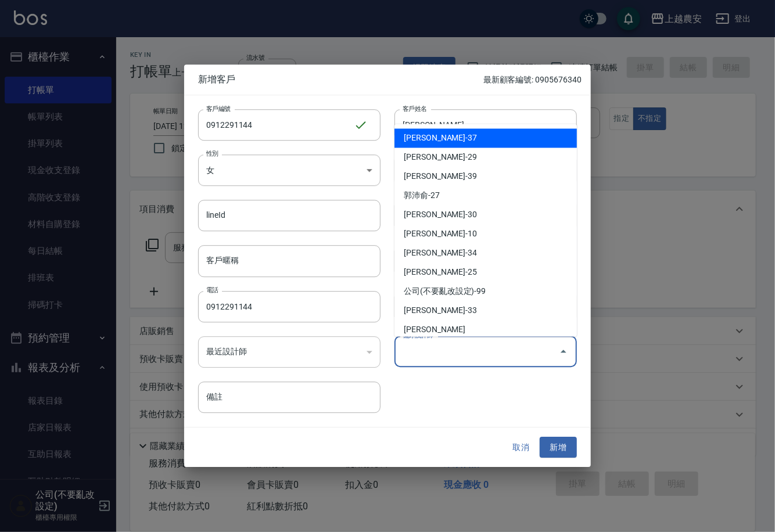 The width and height of the screenshot is (775, 532). What do you see at coordinates (486, 195) in the screenshot?
I see `li: 郭沛俞-27` at bounding box center [486, 195].